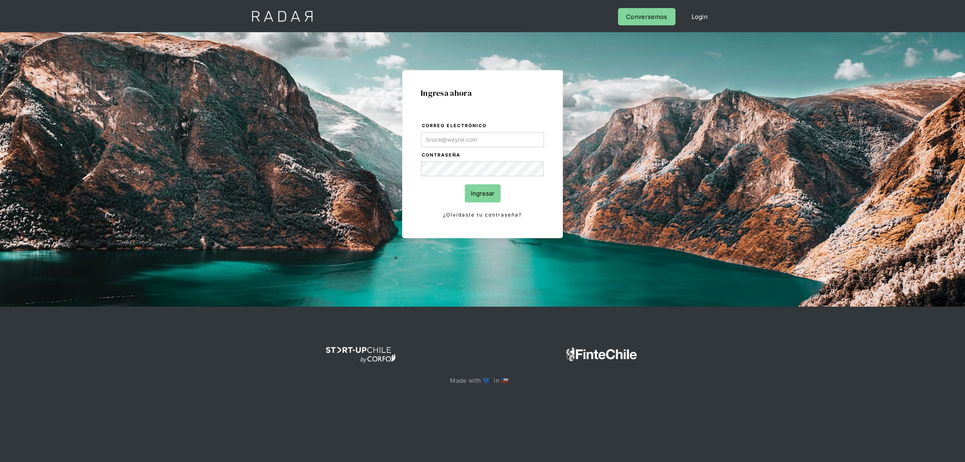 This screenshot has width=965, height=462. I want to click on input: bruce@wayne.com, so click(483, 140).